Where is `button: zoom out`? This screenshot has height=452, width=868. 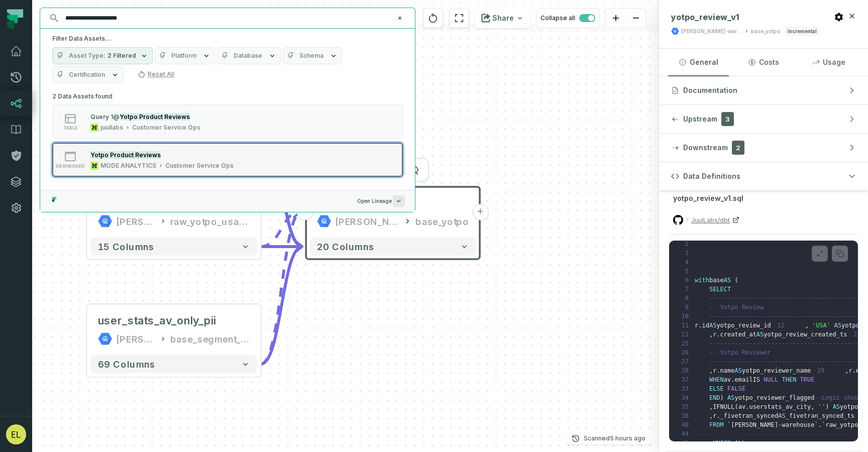 button: zoom out is located at coordinates (635, 18).